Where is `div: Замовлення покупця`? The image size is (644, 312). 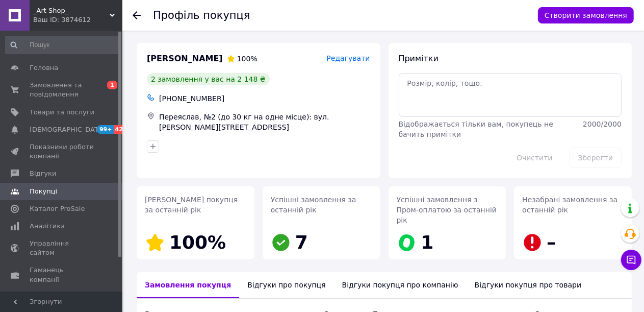
div: Замовлення покупця is located at coordinates (188, 285).